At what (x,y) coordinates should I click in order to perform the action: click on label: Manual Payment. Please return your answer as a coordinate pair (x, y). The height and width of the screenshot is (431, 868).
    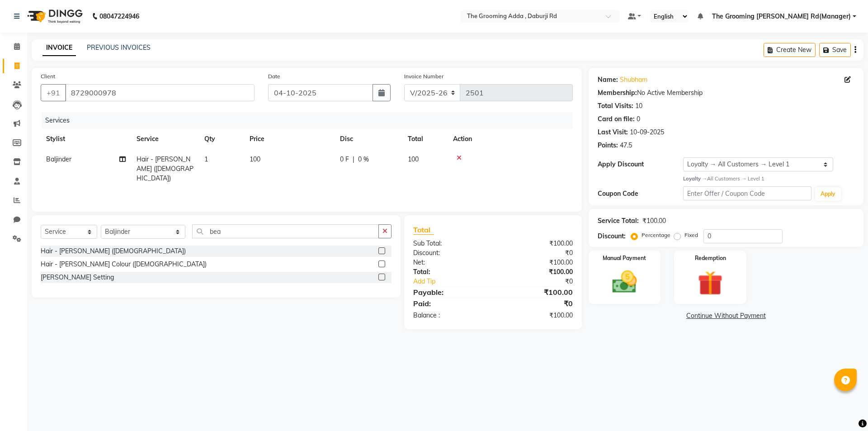
    Looking at the image, I should click on (624, 258).